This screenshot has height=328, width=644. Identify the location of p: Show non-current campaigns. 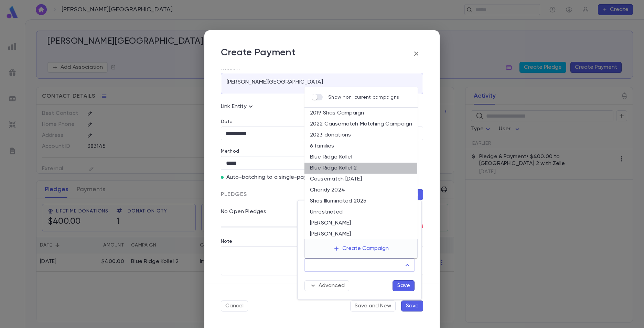
(363, 98).